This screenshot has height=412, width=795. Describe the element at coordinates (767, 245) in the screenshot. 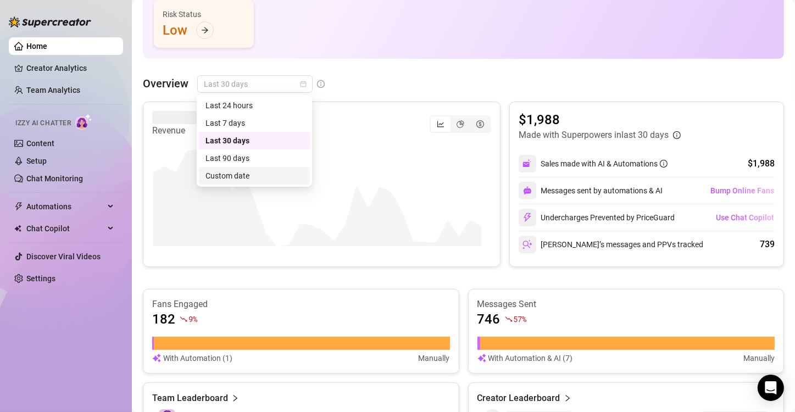

I see `div: 739` at that location.